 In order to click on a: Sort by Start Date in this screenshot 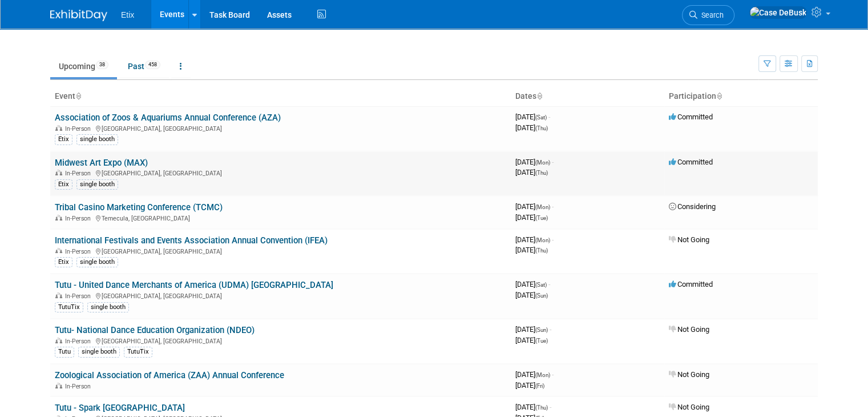, I will do `click(539, 96)`.